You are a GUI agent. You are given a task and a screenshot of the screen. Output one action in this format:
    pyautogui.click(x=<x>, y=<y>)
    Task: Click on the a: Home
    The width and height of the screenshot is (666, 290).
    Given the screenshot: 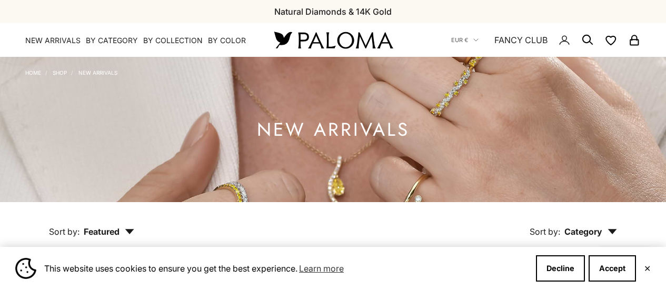 What is the action you would take?
    pyautogui.click(x=33, y=73)
    